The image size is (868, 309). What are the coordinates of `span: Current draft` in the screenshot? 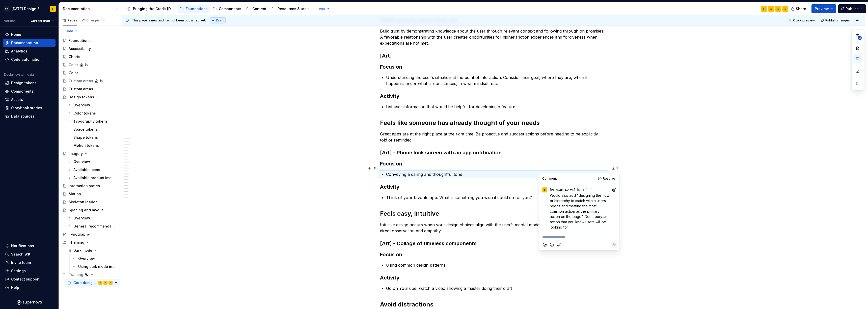 It's located at (40, 21).